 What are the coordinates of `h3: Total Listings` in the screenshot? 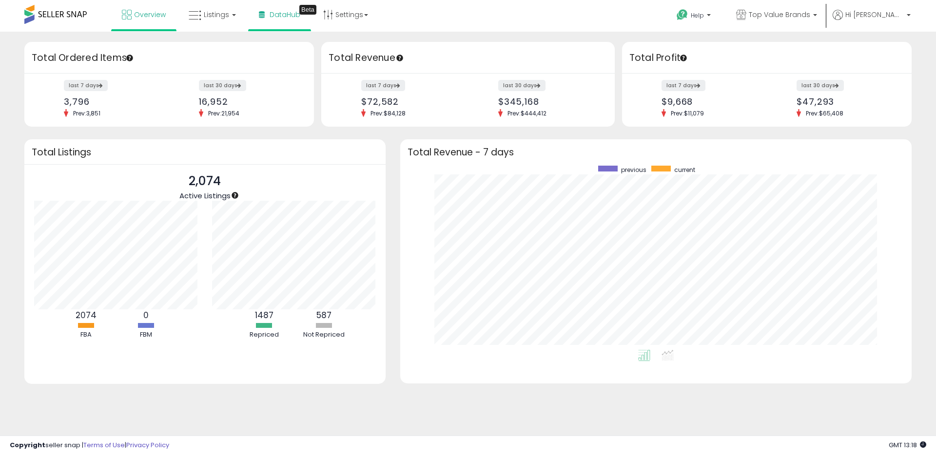 It's located at (205, 152).